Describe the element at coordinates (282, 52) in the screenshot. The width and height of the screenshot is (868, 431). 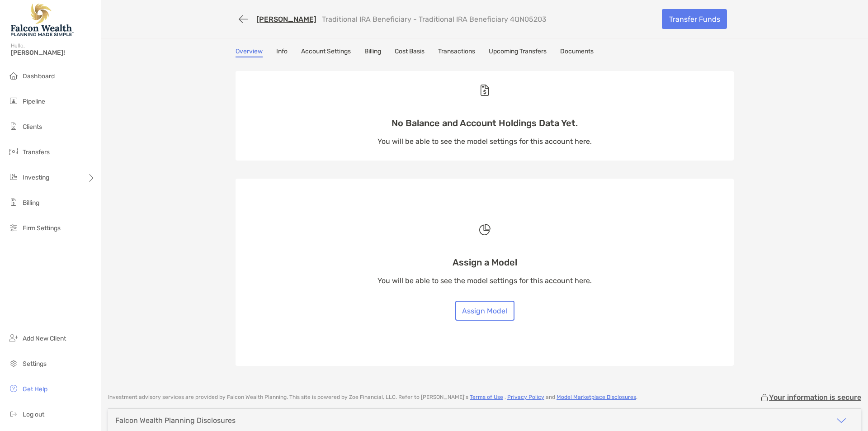
I see `a: Info` at that location.